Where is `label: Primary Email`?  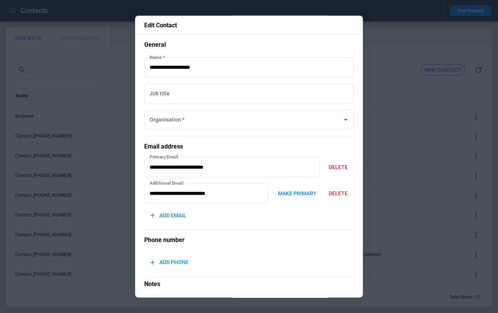
label: Primary Email is located at coordinates (164, 157).